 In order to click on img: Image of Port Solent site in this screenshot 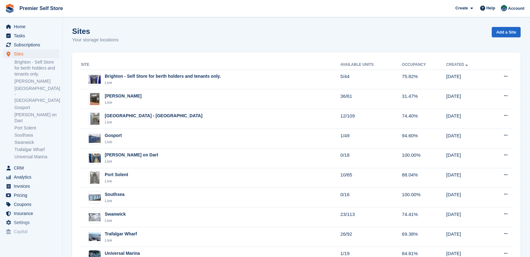, I will do `click(95, 178)`.